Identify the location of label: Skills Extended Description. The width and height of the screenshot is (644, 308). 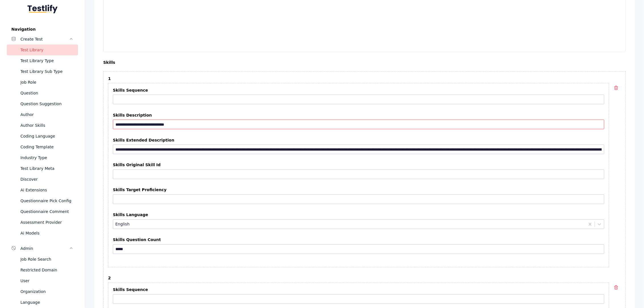
(359, 140).